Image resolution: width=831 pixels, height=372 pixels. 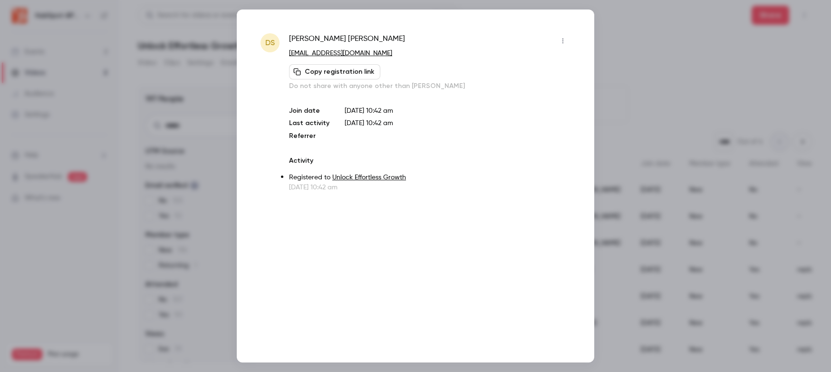 I want to click on a: Unlock Effortless Growth, so click(x=369, y=177).